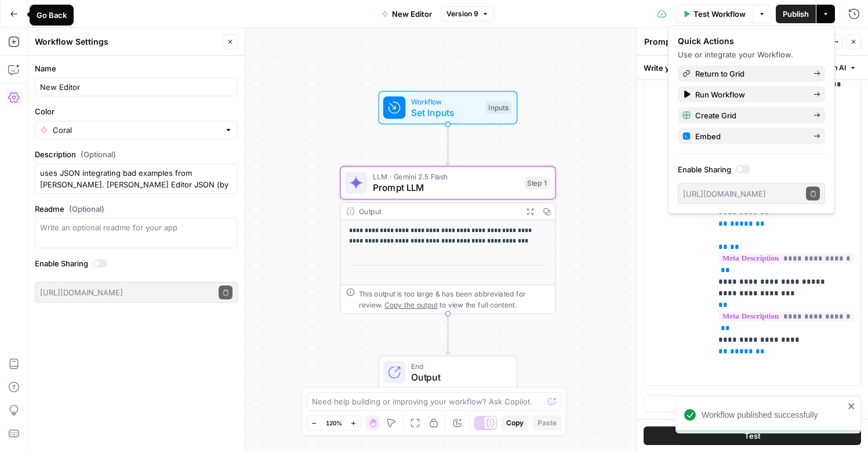 The height and width of the screenshot is (452, 868). I want to click on span: Version 9, so click(462, 14).